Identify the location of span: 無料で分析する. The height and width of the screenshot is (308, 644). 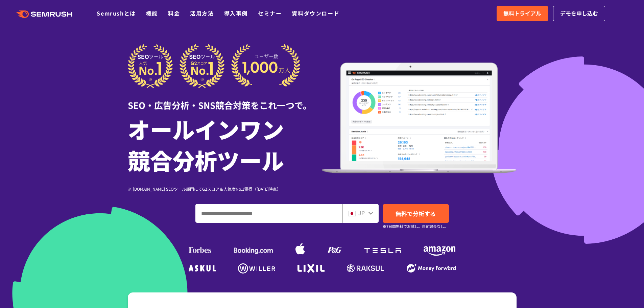
(416, 213).